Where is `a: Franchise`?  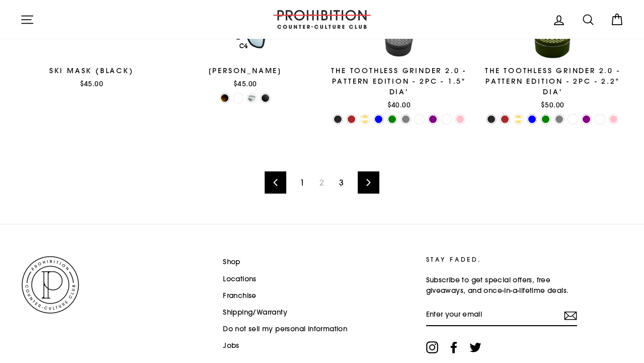 a: Franchise is located at coordinates (239, 296).